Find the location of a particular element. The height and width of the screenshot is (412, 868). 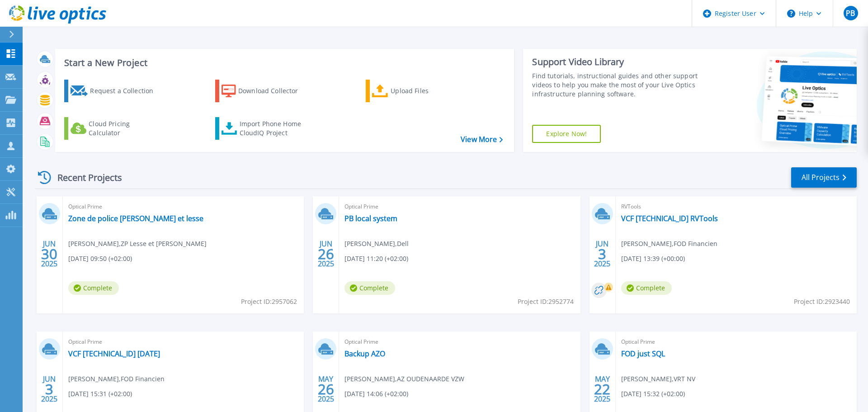

div: Recent Projects is located at coordinates (85, 177).